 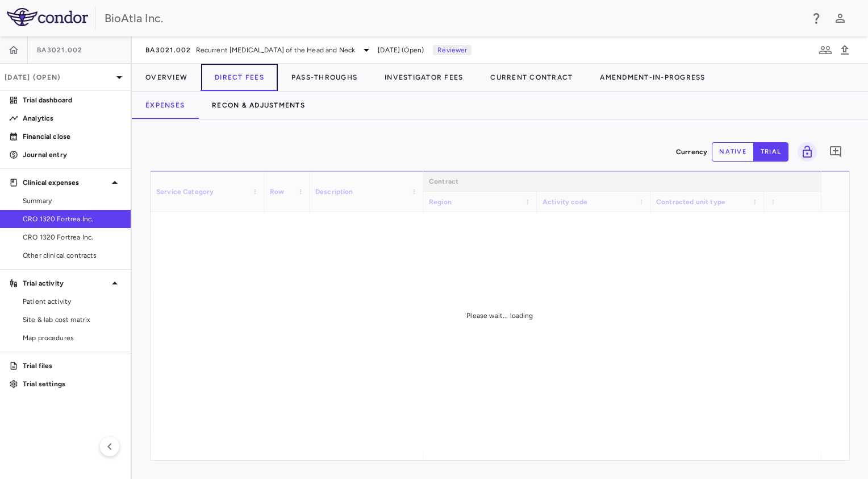 What do you see at coordinates (72, 118) in the screenshot?
I see `p: Analytics` at bounding box center [72, 118].